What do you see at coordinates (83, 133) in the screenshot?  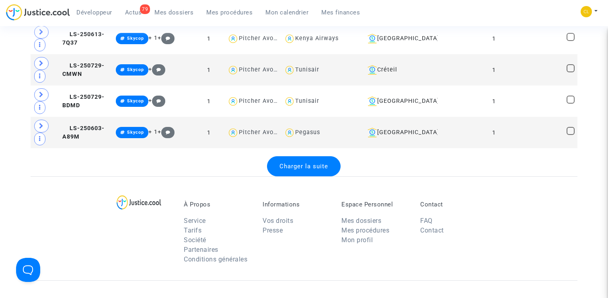 I see `span: LS-250603-A89M` at bounding box center [83, 133].